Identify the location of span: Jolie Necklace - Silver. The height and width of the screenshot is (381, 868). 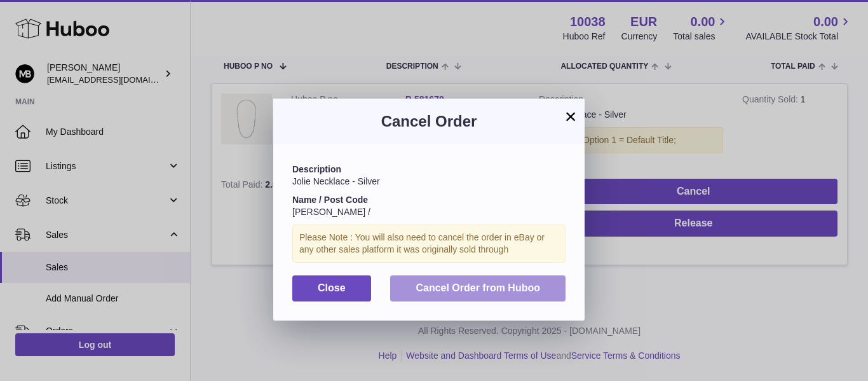
(336, 181).